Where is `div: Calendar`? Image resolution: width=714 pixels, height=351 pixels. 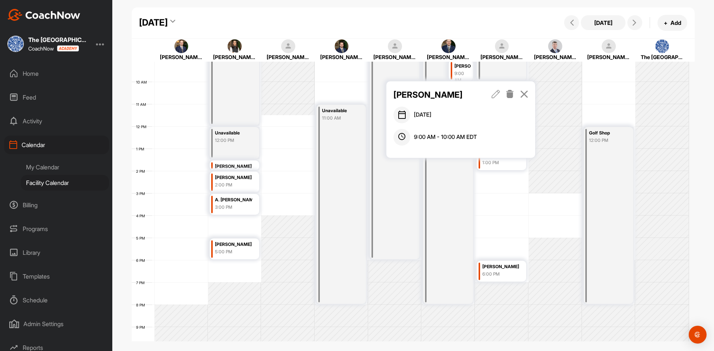 div: Calendar is located at coordinates (56, 145).